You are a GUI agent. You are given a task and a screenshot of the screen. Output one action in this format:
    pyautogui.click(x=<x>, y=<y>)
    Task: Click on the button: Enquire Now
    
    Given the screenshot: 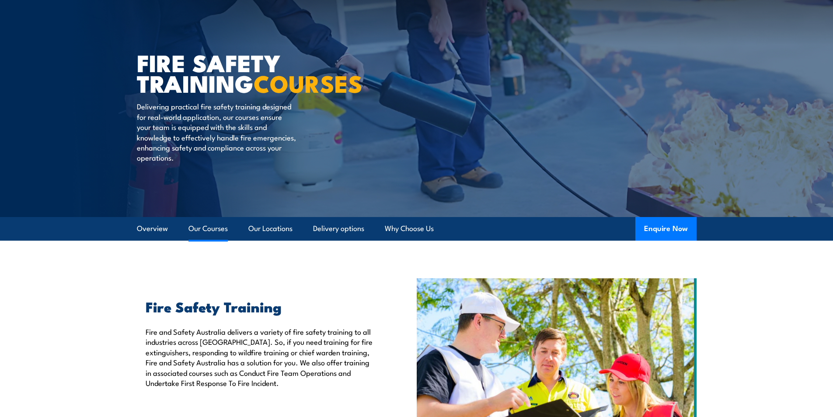 What is the action you would take?
    pyautogui.click(x=666, y=229)
    